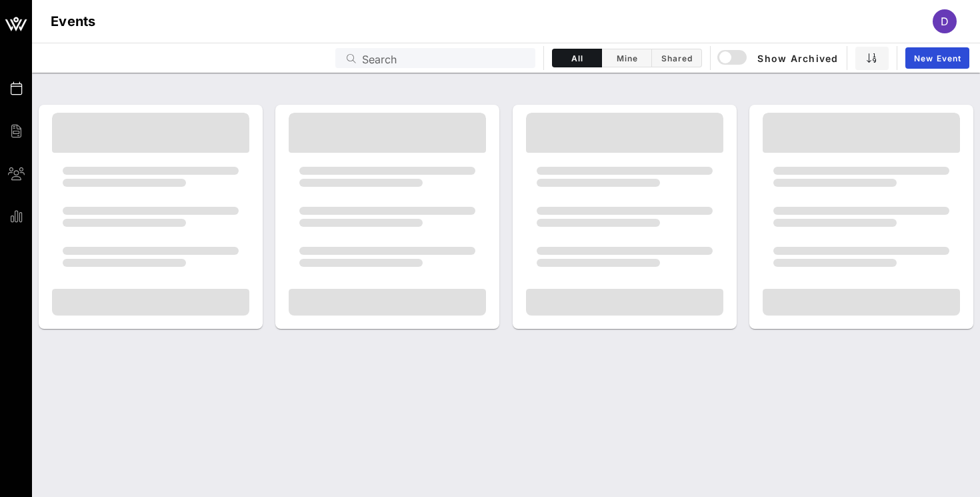  Describe the element at coordinates (937, 58) in the screenshot. I see `a: New Event` at that location.